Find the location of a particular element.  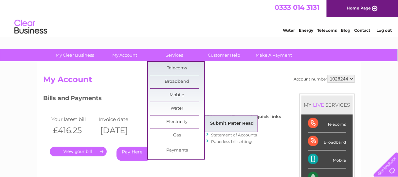

div: Mobile is located at coordinates (327, 159).